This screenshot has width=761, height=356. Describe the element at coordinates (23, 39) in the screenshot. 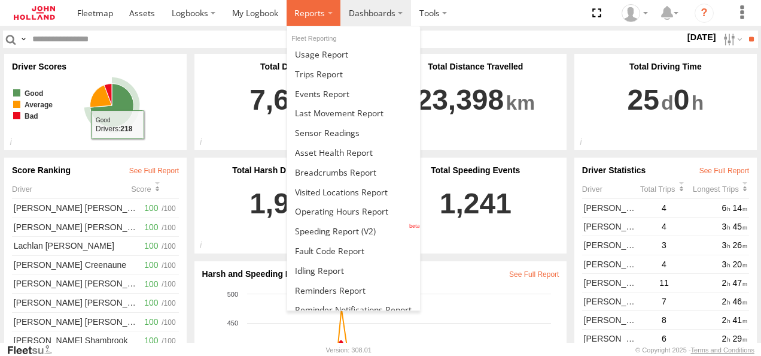

I see `label: Search Query` at that location.